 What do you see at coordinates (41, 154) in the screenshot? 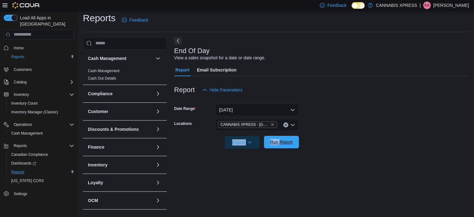
I see `button: Canadian Compliance` at bounding box center [41, 154].